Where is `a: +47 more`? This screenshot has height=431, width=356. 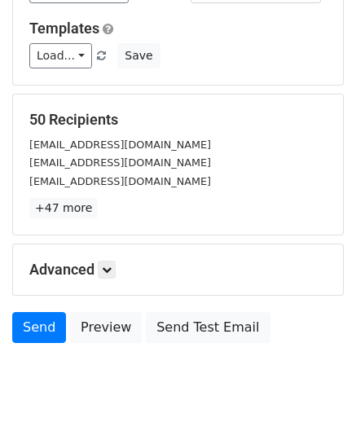
a: +47 more is located at coordinates (64, 208).